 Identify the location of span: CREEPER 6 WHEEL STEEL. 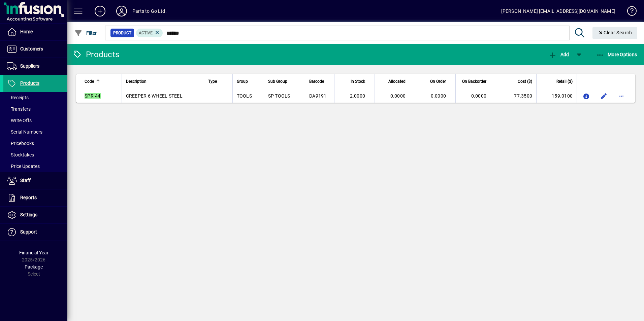
(154, 96).